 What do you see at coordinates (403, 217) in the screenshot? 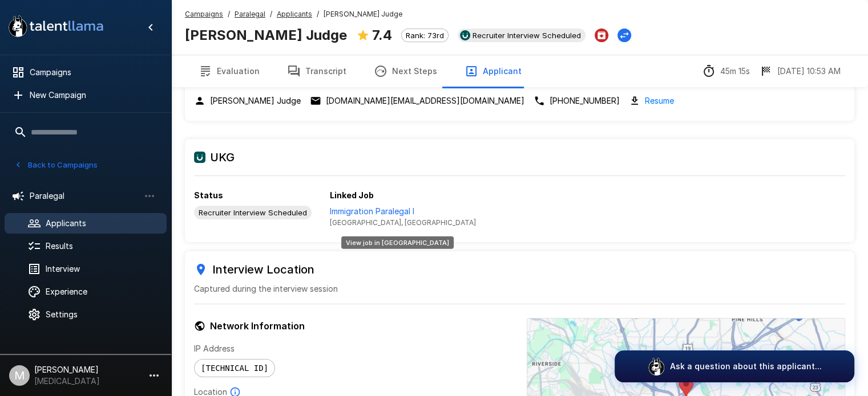
I see `div: View job in UKG` at bounding box center [403, 217].